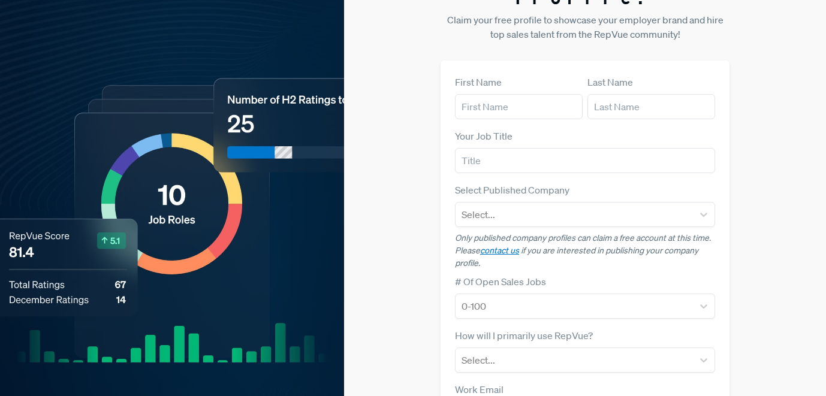 The image size is (826, 396). What do you see at coordinates (478, 82) in the screenshot?
I see `label: First Name` at bounding box center [478, 82].